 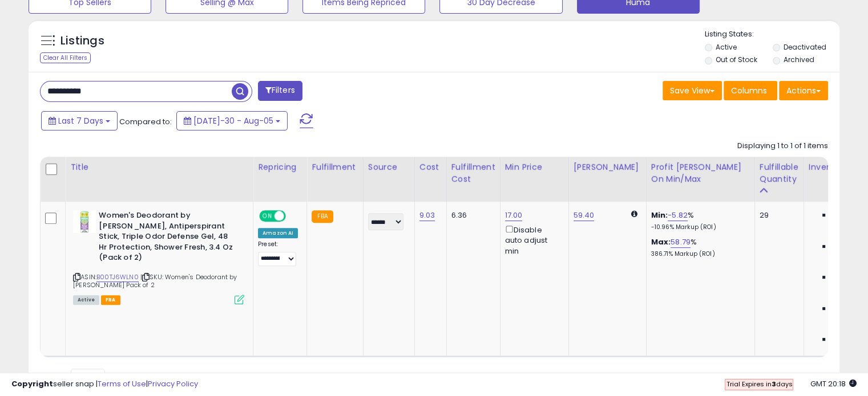 What do you see at coordinates (736, 59) in the screenshot?
I see `label: Out of Stock` at bounding box center [736, 59].